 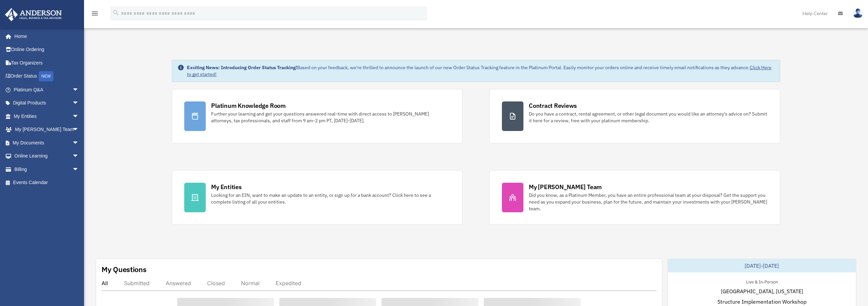 I want to click on div: My Entities, so click(x=226, y=187).